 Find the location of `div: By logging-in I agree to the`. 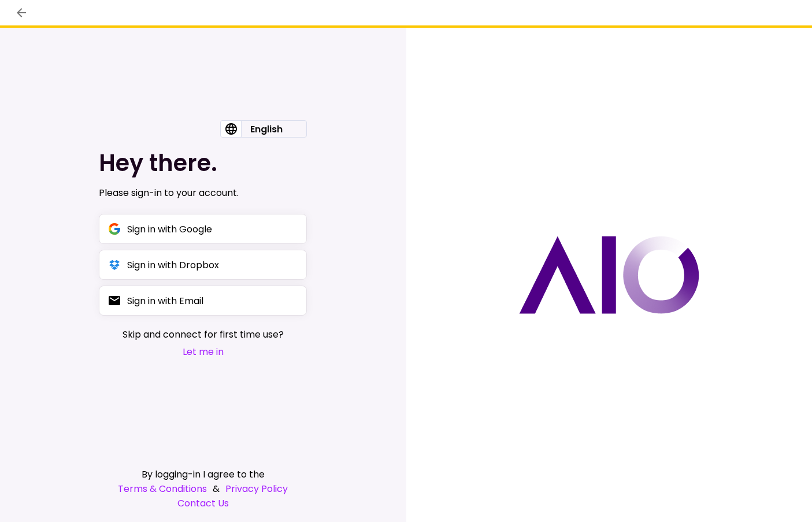

div: By logging-in I agree to the is located at coordinates (203, 474).